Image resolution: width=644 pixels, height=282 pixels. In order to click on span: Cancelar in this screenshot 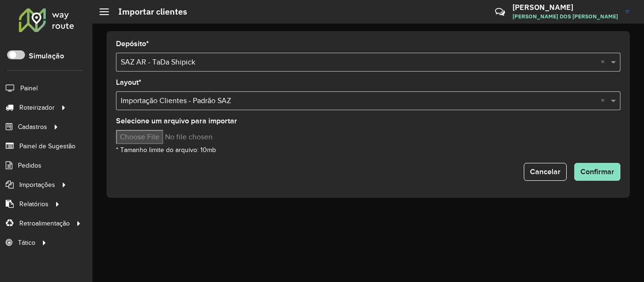, I will do `click(544, 172)`.